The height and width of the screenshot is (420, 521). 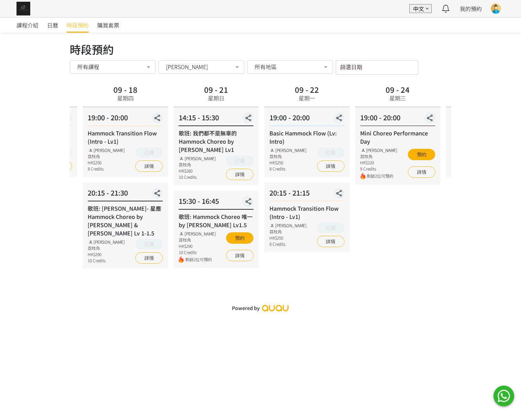 I want to click on div: Basic Hammock Flow (Lv: Intro), so click(x=307, y=137).